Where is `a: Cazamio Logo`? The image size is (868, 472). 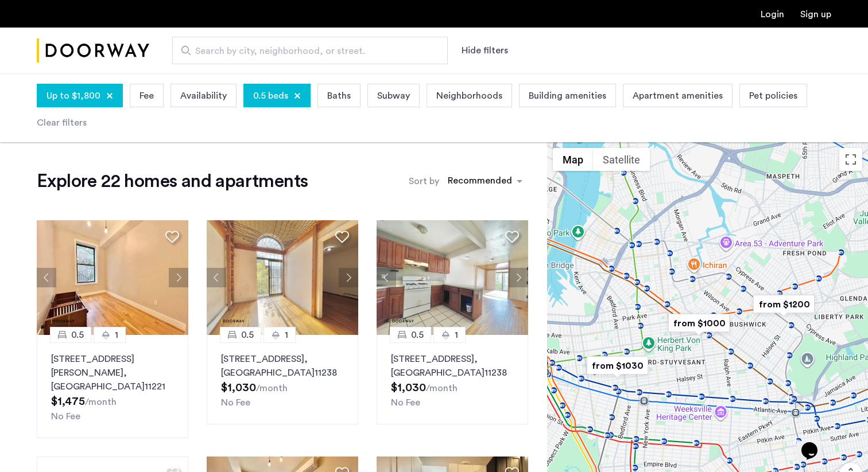 a: Cazamio Logo is located at coordinates (93, 50).